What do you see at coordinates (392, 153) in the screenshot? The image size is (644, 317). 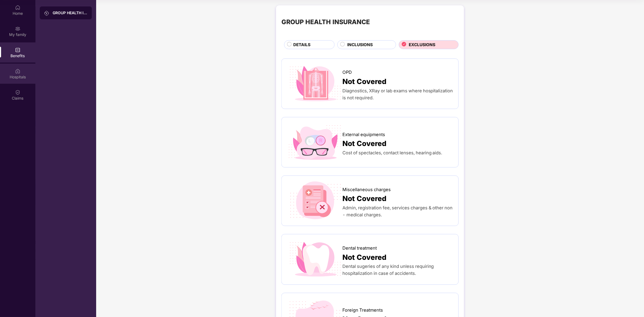 I see `span: Cost of spectacles, contact lenses, hearing aids.` at bounding box center [392, 153].